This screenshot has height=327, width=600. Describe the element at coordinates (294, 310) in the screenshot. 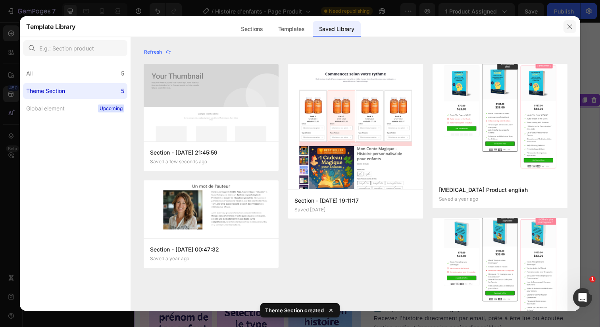

I see `p: Theme Section created` at that location.